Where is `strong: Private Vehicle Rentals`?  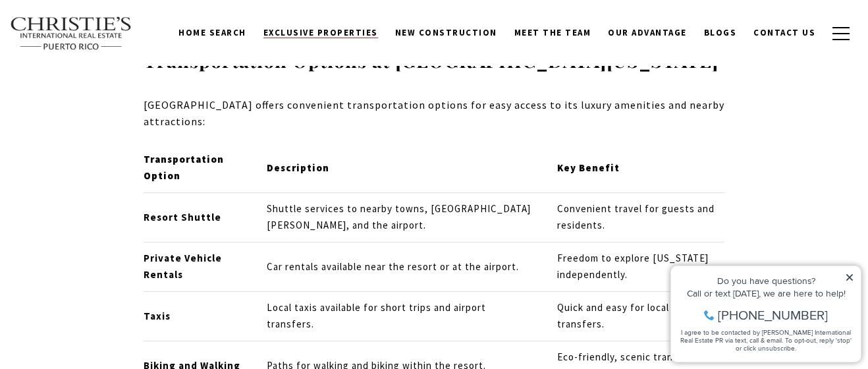
strong: Private Vehicle Rentals is located at coordinates (182, 266).